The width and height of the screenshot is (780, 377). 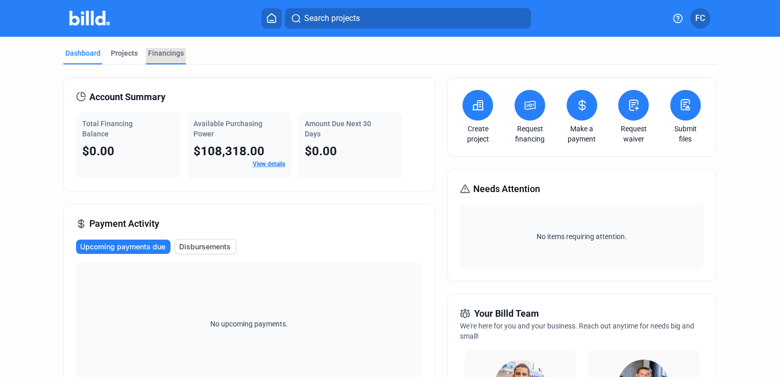 I want to click on a: Create project, so click(x=478, y=134).